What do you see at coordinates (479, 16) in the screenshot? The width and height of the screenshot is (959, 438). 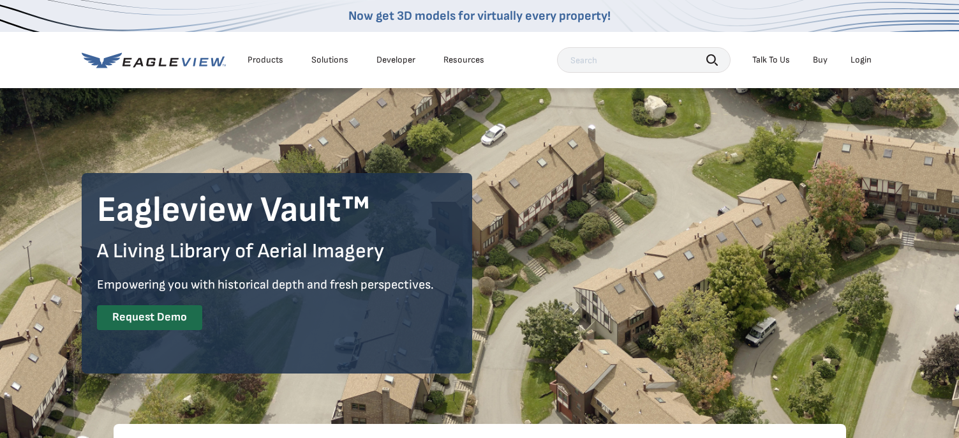 I see `a: Now get 3D models for virtually every property!` at bounding box center [479, 16].